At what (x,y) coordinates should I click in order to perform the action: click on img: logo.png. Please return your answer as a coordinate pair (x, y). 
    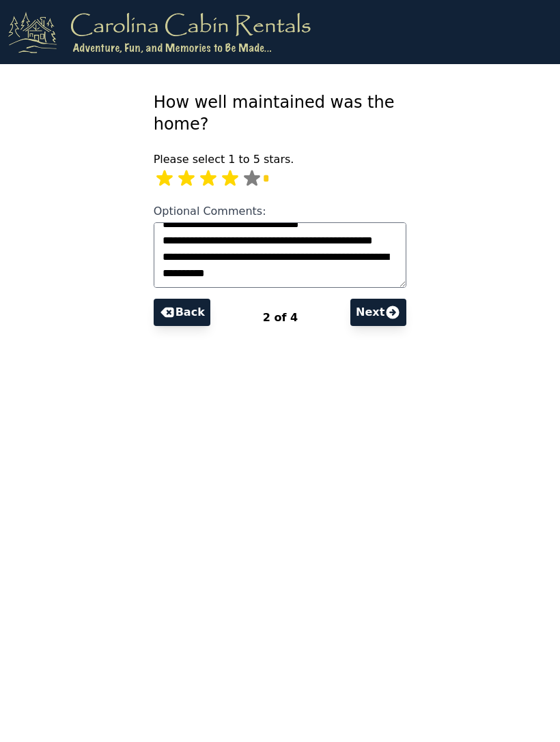
    Looking at the image, I should click on (159, 32).